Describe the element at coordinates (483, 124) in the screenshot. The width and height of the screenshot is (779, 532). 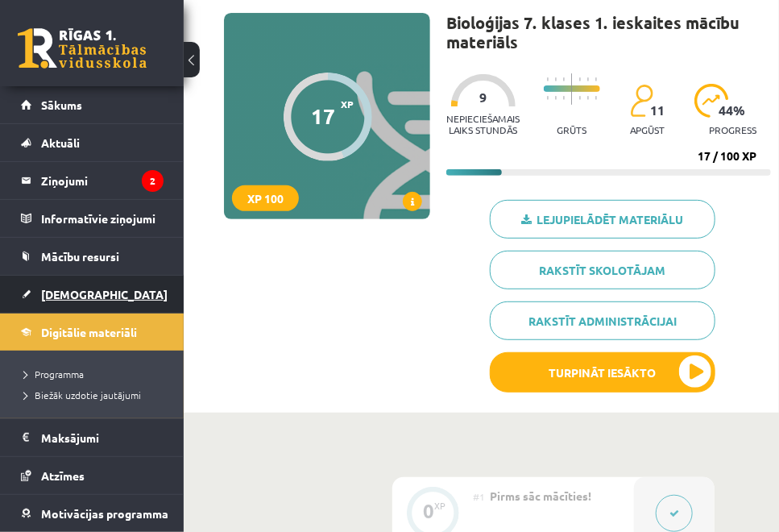
I see `p: Nepieciešamais laiks stundās` at that location.